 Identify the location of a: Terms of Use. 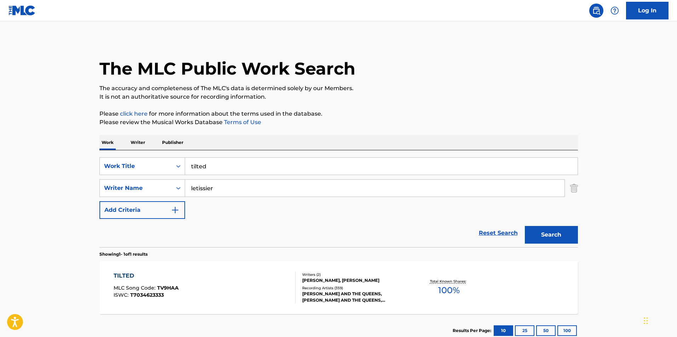
(242, 122).